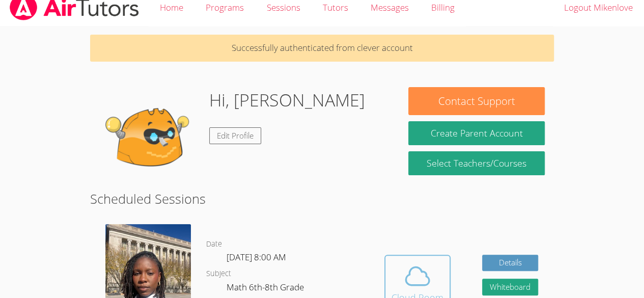  What do you see at coordinates (213, 244) in the screenshot?
I see `dt: Date` at bounding box center [213, 244].